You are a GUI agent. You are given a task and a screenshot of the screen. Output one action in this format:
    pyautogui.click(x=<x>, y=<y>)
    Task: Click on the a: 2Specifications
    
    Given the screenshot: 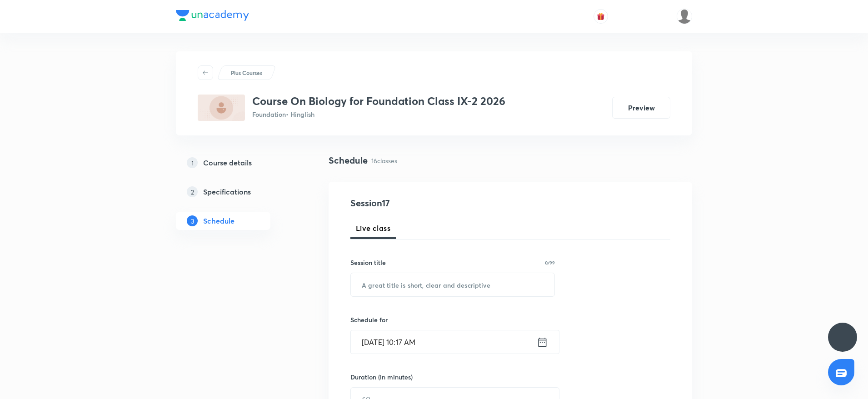 What is the action you would take?
    pyautogui.click(x=237, y=192)
    